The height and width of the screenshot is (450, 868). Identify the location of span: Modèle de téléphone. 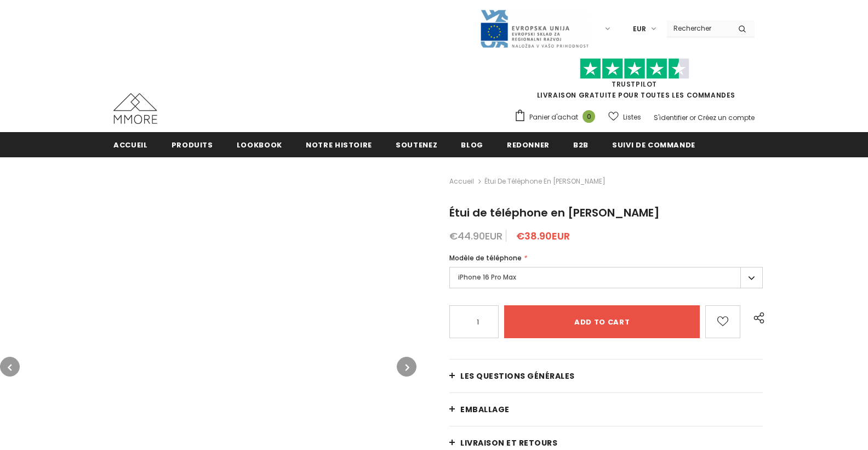
(485, 258).